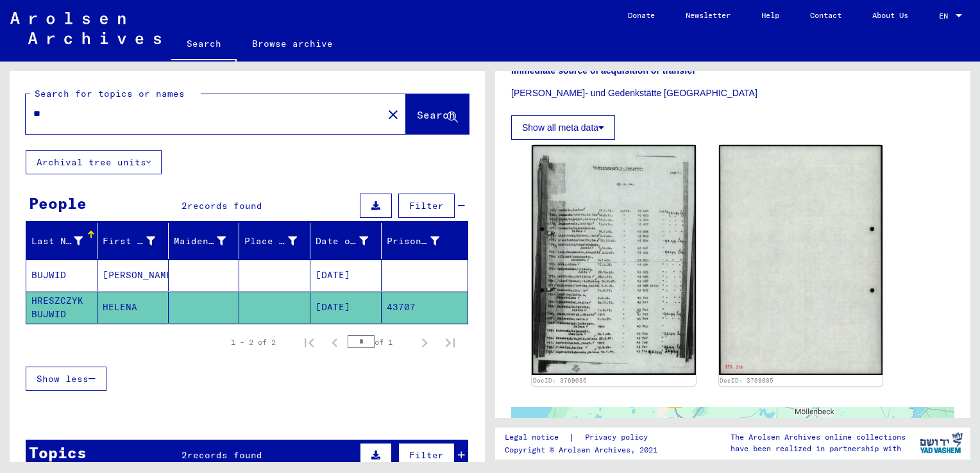 This screenshot has width=980, height=473. What do you see at coordinates (292, 43) in the screenshot?
I see `a: Browse archive` at bounding box center [292, 43].